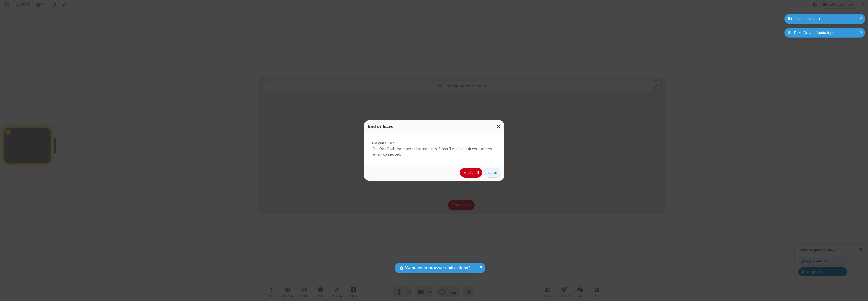 Image resolution: width=868 pixels, height=301 pixels. I want to click on div: fake_device_0, so click(827, 19).